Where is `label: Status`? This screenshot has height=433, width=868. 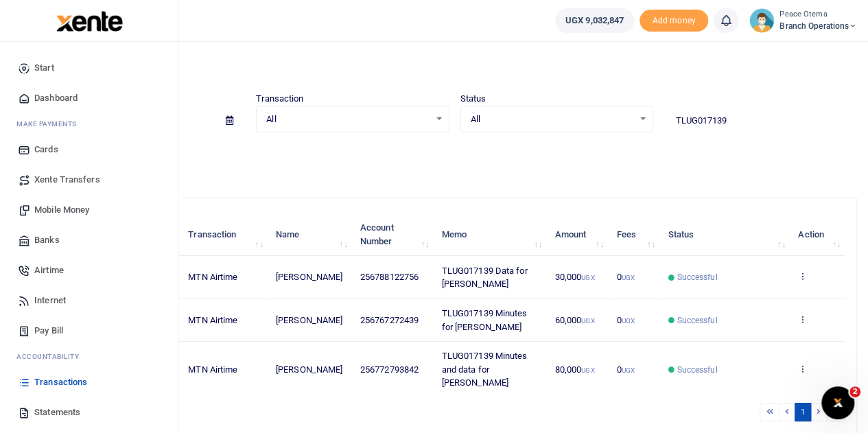
label: Status is located at coordinates (474, 99).